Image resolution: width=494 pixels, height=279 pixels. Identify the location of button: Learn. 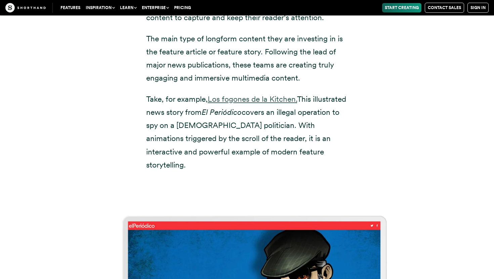
(128, 8).